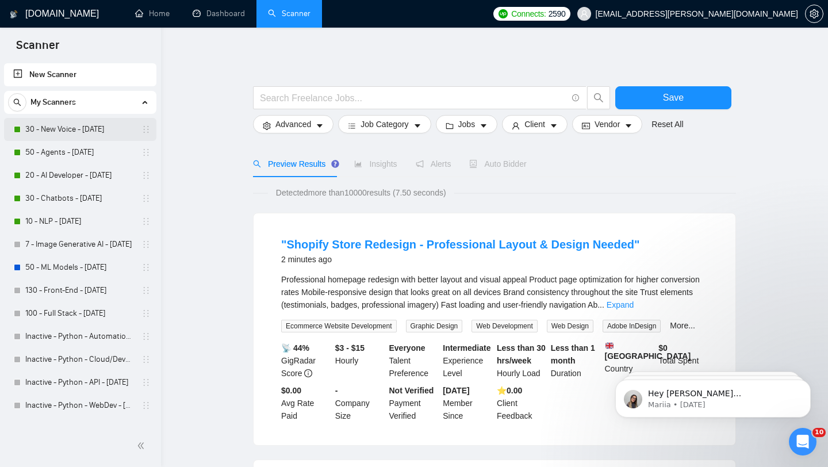 This screenshot has width=828, height=467. What do you see at coordinates (673, 97) in the screenshot?
I see `span: Save` at bounding box center [673, 97].